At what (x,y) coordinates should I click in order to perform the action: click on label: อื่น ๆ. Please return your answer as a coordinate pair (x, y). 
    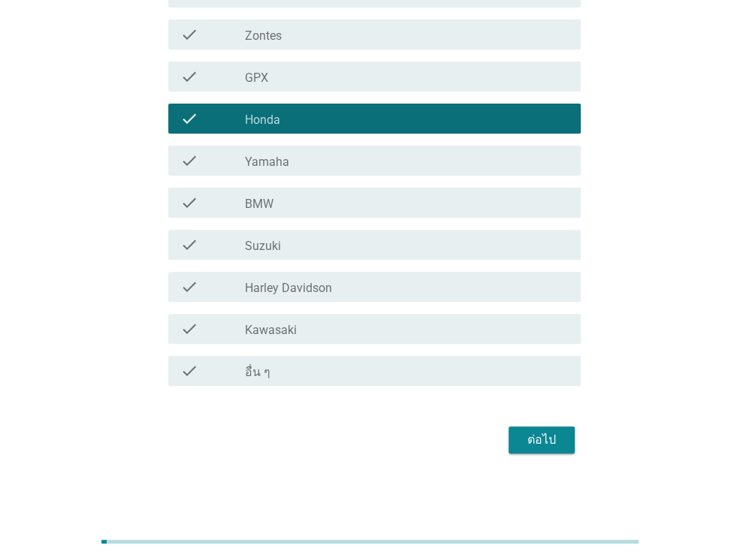
    Looking at the image, I should click on (257, 373).